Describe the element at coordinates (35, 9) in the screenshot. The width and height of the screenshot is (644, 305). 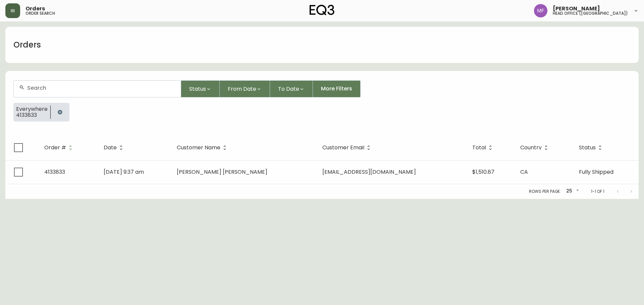
I see `span: Orders` at that location.